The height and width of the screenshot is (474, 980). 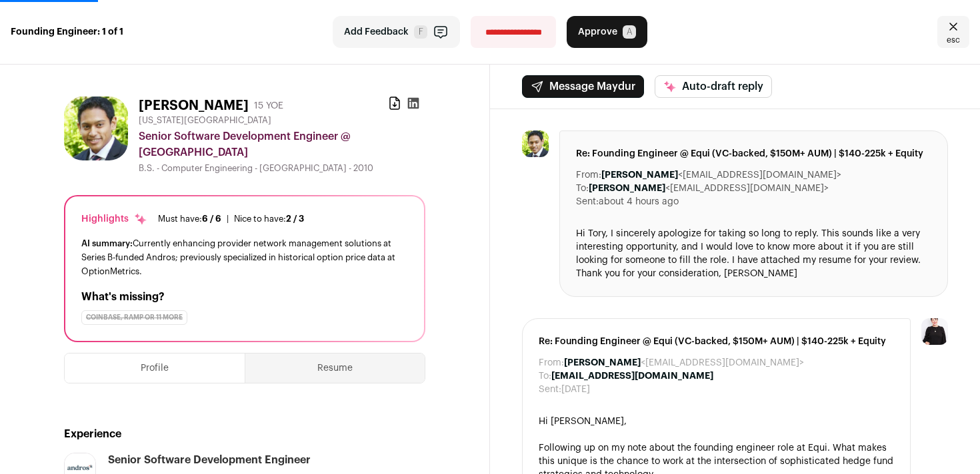 I want to click on div: Nice to have:, so click(x=268, y=220).